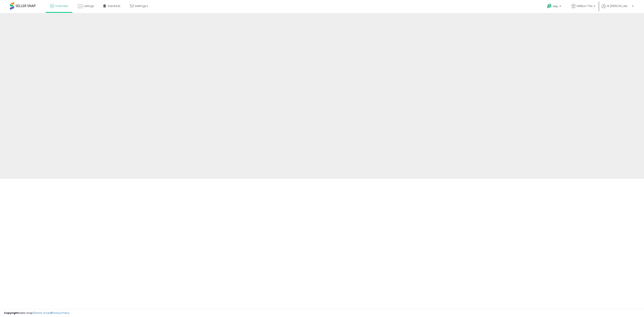 This screenshot has height=317, width=644. Describe the element at coordinates (89, 6) in the screenshot. I see `span: Listings` at that location.